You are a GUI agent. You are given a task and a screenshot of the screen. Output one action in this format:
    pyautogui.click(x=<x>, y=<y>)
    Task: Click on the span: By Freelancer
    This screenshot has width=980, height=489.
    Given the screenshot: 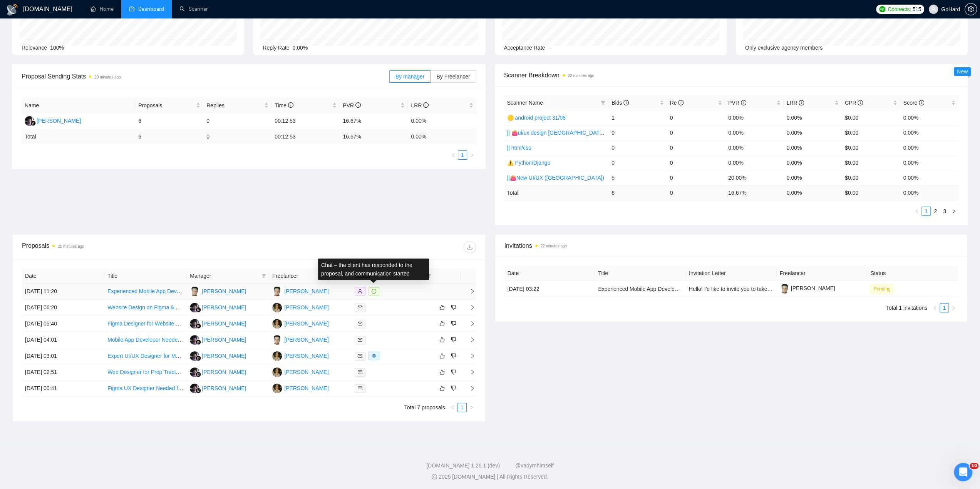 What is the action you would take?
    pyautogui.click(x=453, y=77)
    